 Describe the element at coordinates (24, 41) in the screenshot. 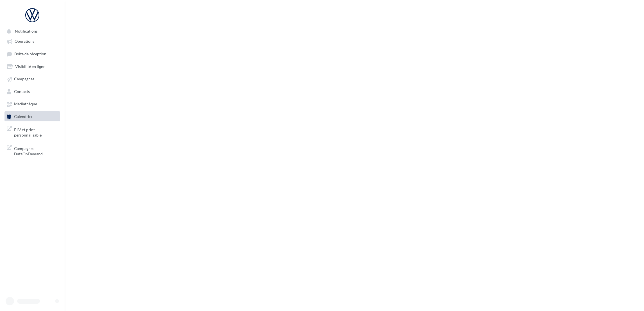

I see `span: Opérations` at that location.